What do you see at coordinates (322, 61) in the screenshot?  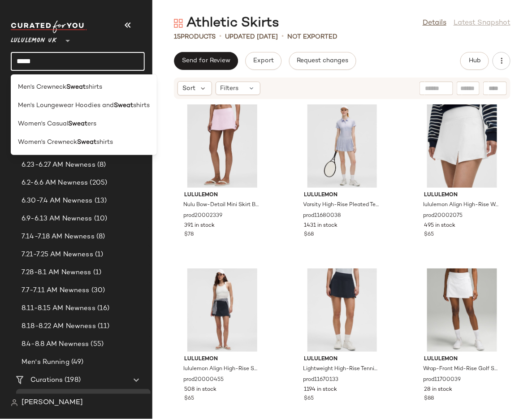 I see `span: Request changes` at bounding box center [322, 61].